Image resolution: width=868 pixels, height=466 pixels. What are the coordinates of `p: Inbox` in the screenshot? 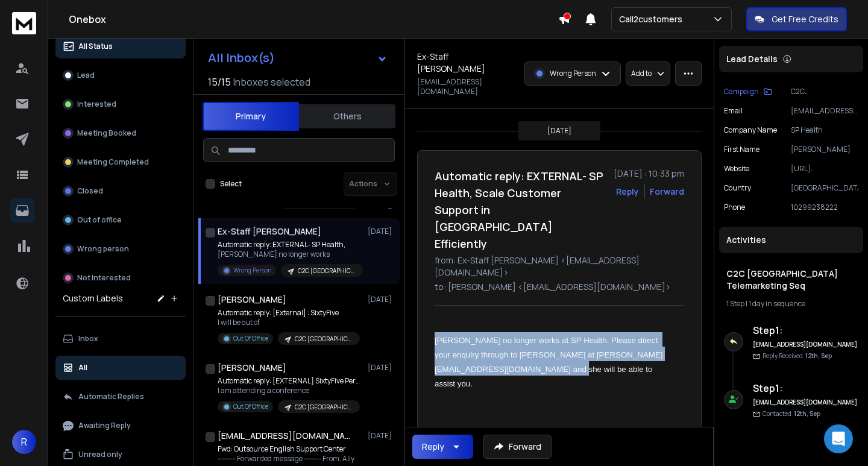 It's located at (88, 338).